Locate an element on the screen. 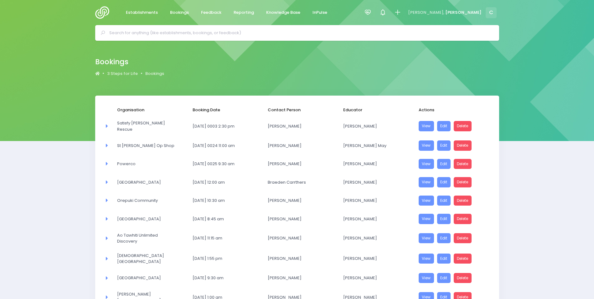  a: Establishments is located at coordinates (142, 13).